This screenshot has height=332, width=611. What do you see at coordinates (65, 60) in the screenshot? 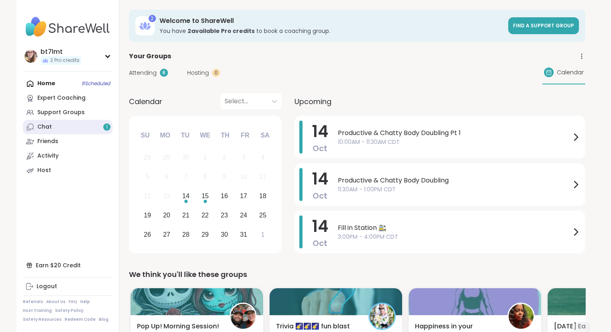
I see `span: 2 Pro credits` at bounding box center [65, 60].